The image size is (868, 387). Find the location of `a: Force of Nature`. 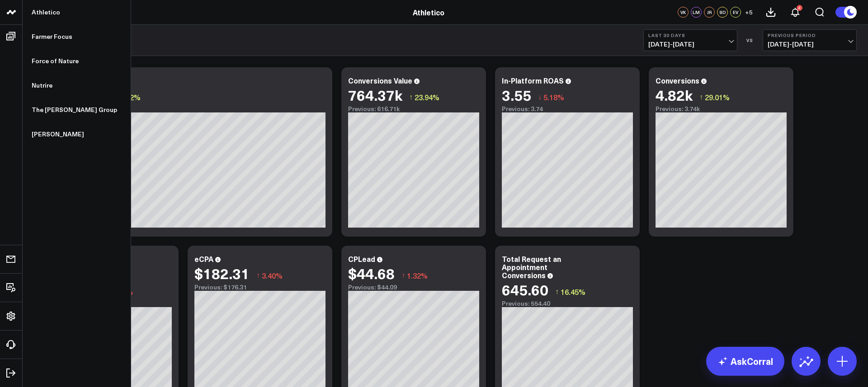

a: Force of Nature is located at coordinates (76, 61).